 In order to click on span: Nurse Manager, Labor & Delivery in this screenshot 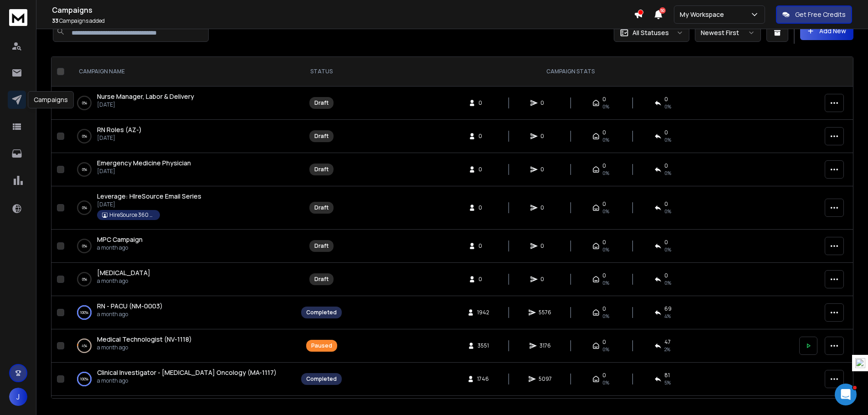, I will do `click(145, 96)`.